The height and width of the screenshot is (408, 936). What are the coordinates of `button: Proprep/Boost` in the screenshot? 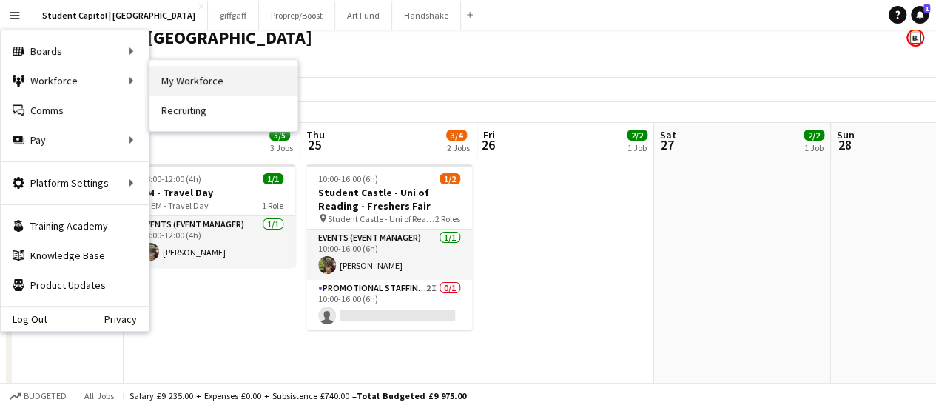 It's located at (297, 15).